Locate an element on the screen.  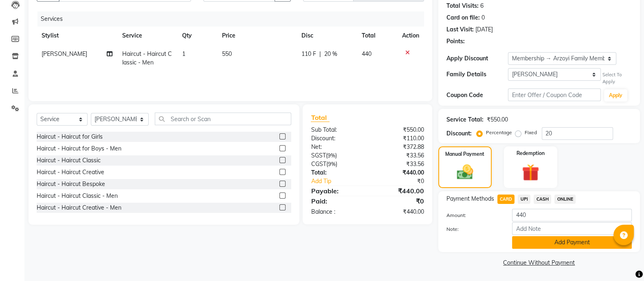
div: Haircut - Haircut Bespoke is located at coordinates (71, 184).